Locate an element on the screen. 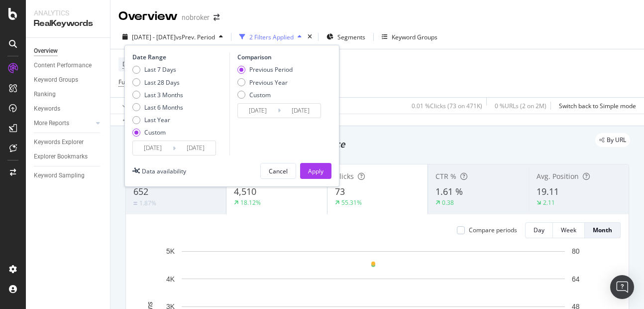  div: Keywords Explorer is located at coordinates (58, 142).